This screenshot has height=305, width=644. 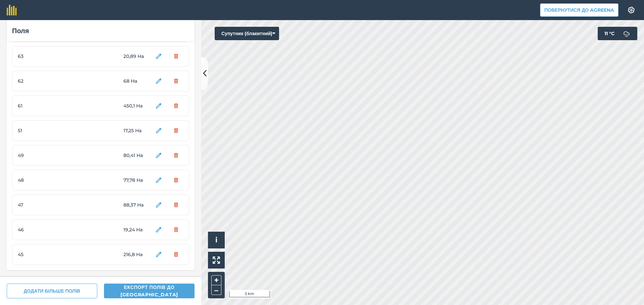 What do you see at coordinates (136, 230) in the screenshot?
I see `span: 19,24 Ha` at bounding box center [136, 230].